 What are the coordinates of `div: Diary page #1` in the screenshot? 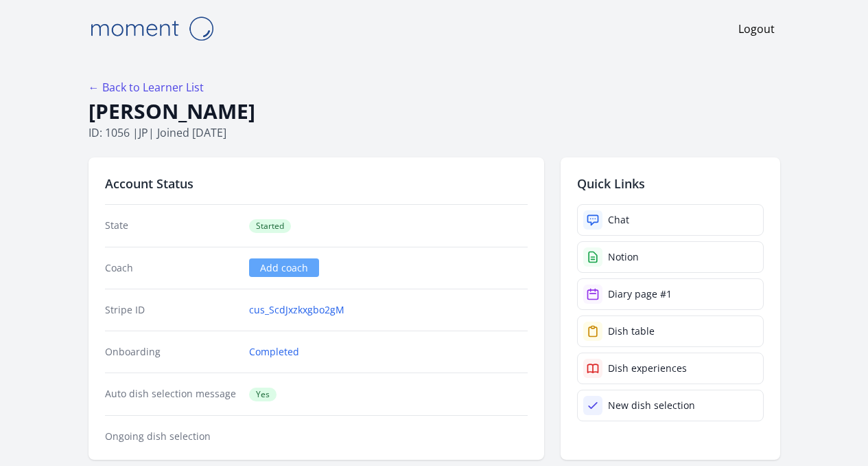 It's located at (639, 294).